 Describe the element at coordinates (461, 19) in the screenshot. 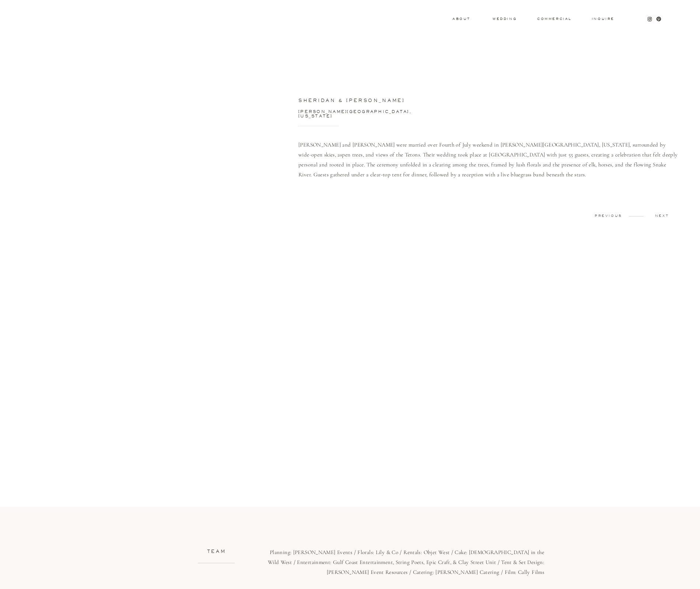

I see `h3: About` at that location.